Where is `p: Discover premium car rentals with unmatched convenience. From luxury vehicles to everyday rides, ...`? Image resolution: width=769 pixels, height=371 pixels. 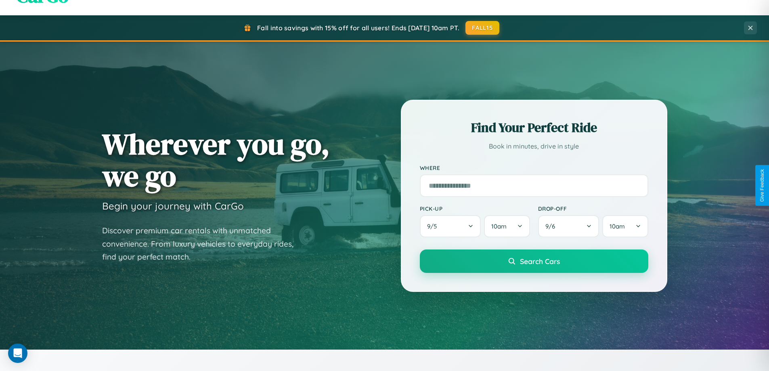
p: Discover premium car rentals with unmatched convenience. From luxury vehicles to everyday rides, ... is located at coordinates (203, 244).